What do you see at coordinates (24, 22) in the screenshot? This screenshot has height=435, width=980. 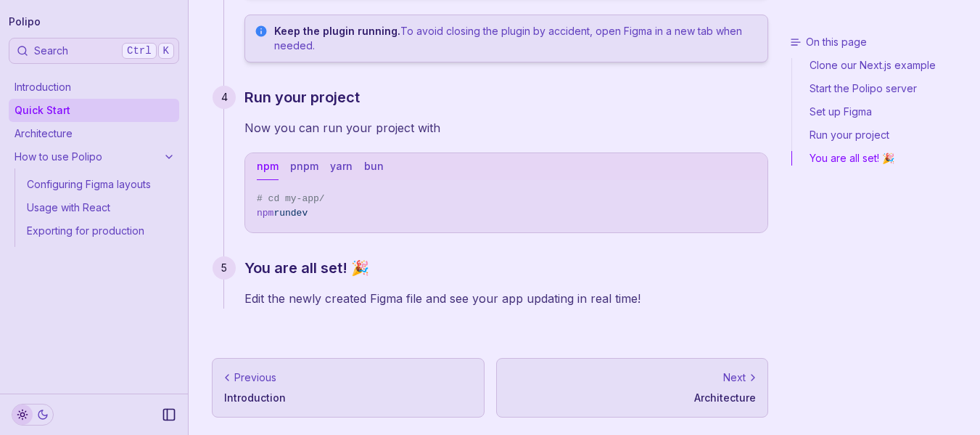 I see `a: Polipo` at bounding box center [24, 22].